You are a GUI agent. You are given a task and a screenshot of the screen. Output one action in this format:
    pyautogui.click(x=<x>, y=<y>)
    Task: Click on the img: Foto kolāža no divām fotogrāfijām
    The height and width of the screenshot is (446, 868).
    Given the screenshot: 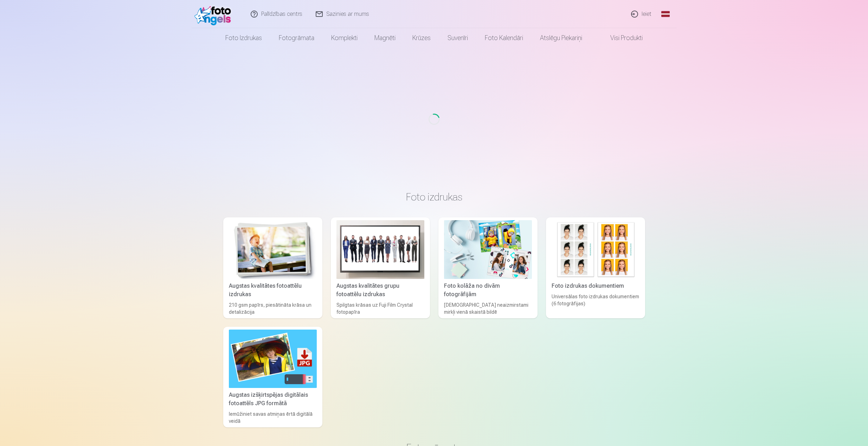 What is the action you would take?
    pyautogui.click(x=488, y=250)
    